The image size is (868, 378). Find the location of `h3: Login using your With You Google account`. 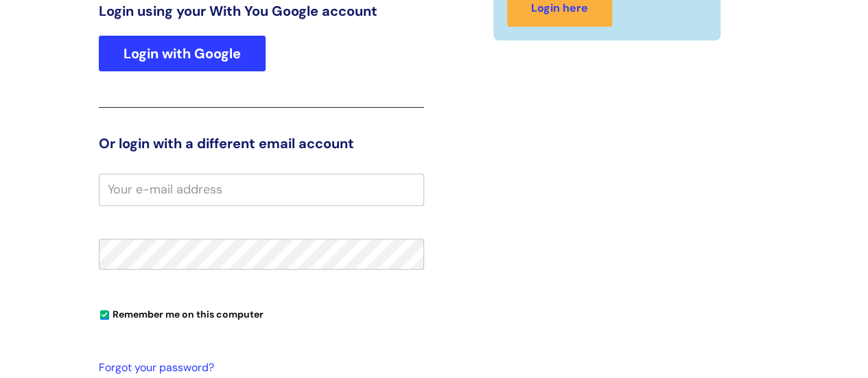

h3: Login using your With You Google account is located at coordinates (262, 11).